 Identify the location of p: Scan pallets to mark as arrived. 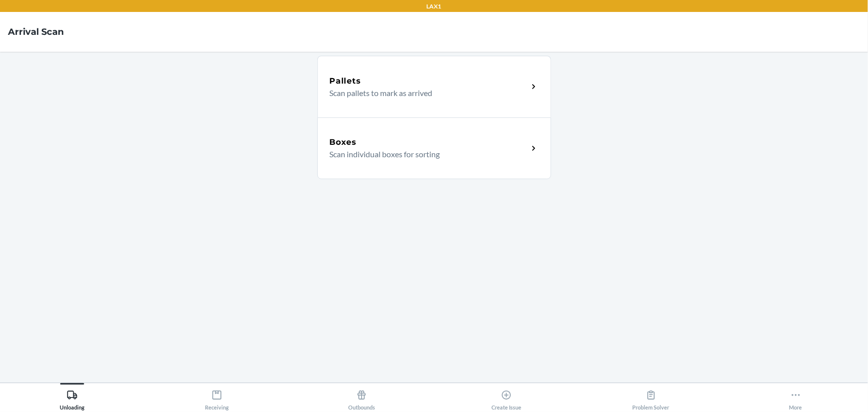
(425, 93).